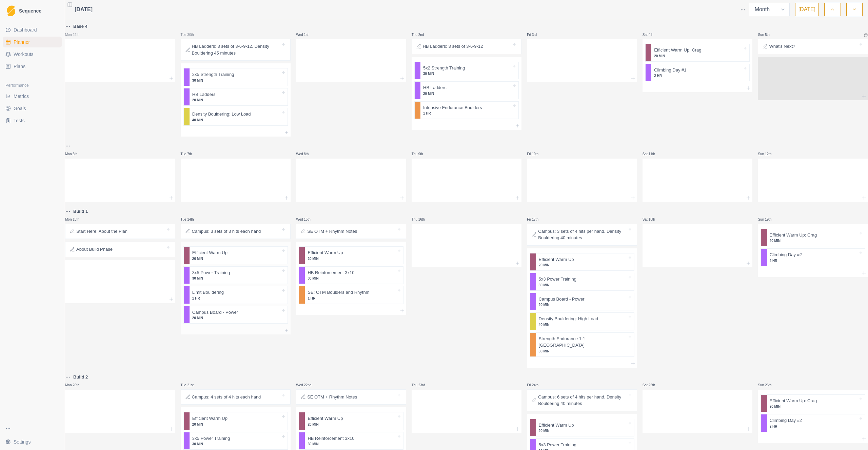 The image size is (868, 450). Describe the element at coordinates (558, 445) in the screenshot. I see `p: 5x3 Power Training` at that location.